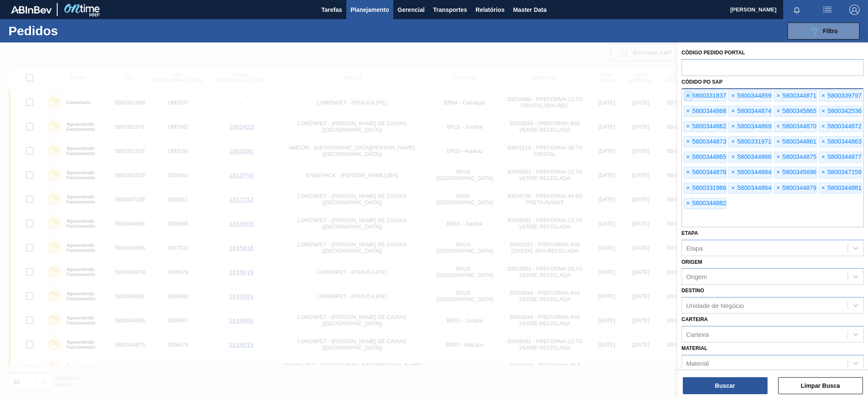  Describe the element at coordinates (714, 53) in the screenshot. I see `label: Código Pedido Portal` at that location.